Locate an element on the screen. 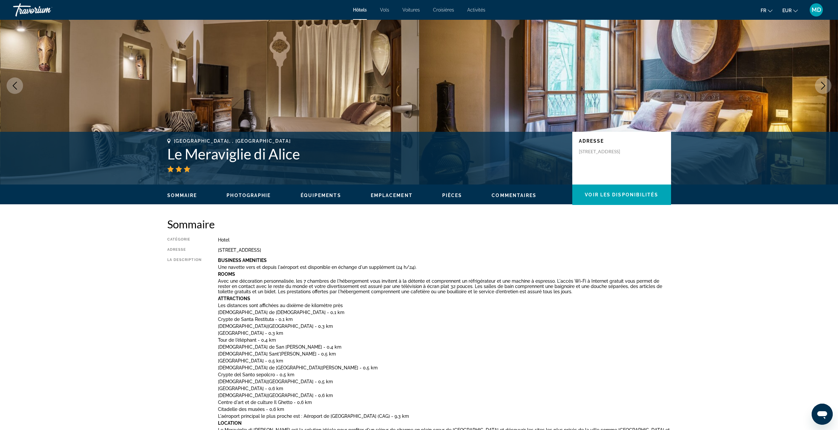  span: MD is located at coordinates (817, 10).